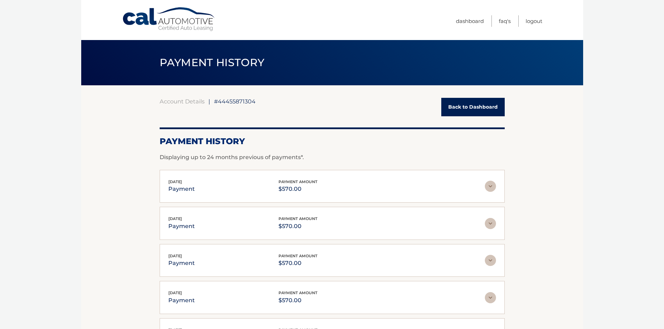  I want to click on a: Back to Dashboard, so click(473, 107).